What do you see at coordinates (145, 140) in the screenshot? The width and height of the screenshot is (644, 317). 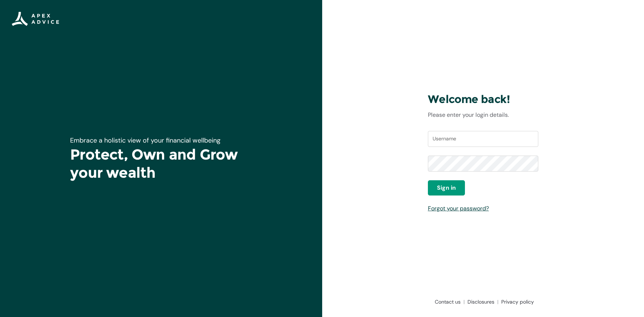 I see `span: Embrace a holistic view of your financial wellbeing` at bounding box center [145, 140].